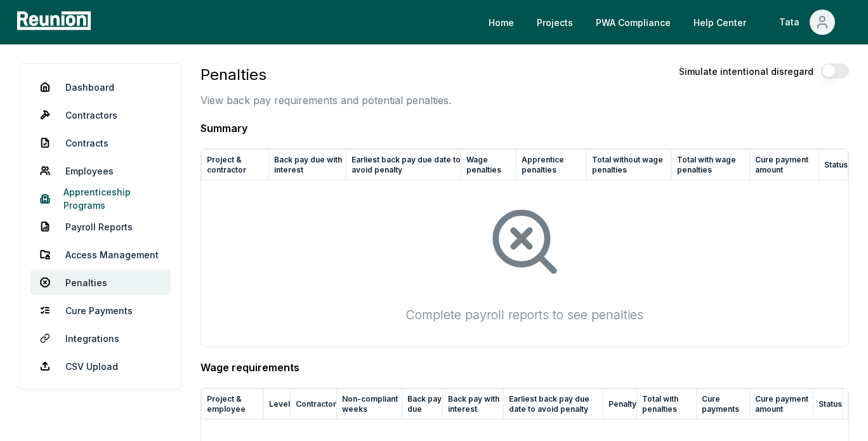  What do you see at coordinates (100, 310) in the screenshot?
I see `a: Cure Payments` at bounding box center [100, 310].